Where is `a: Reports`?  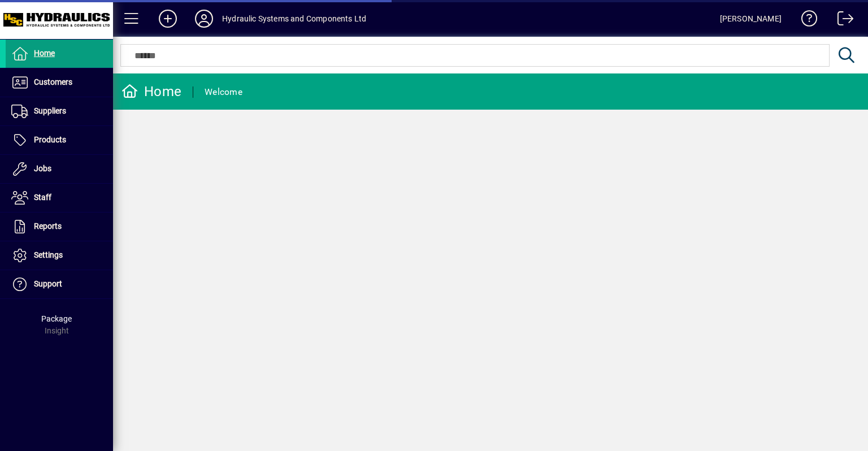
a: Reports is located at coordinates (59, 226).